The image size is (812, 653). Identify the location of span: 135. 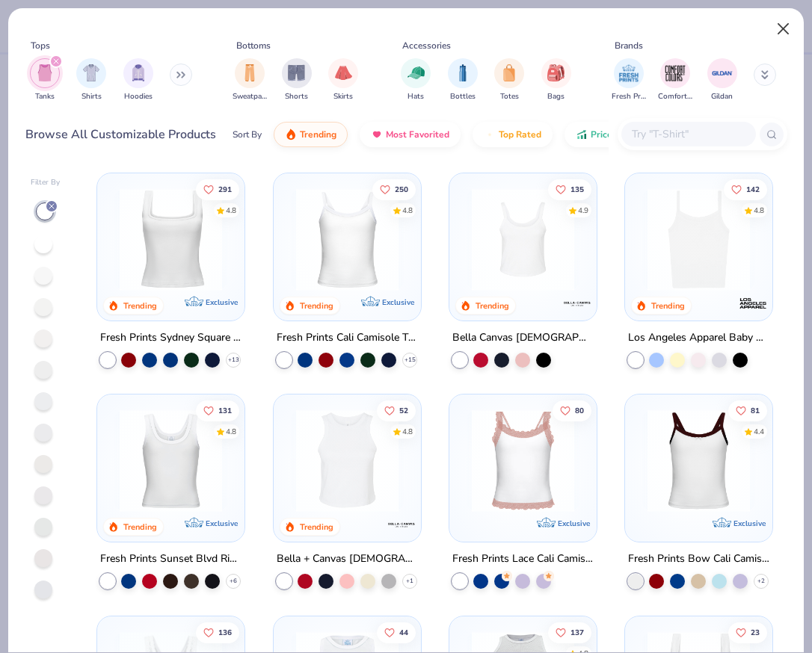
(577, 189).